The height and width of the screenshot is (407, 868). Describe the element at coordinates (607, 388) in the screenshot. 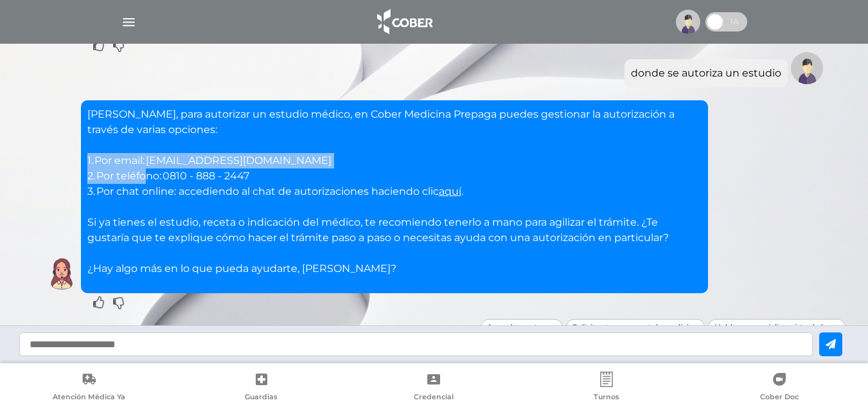

I see `a: Turnos` at that location.